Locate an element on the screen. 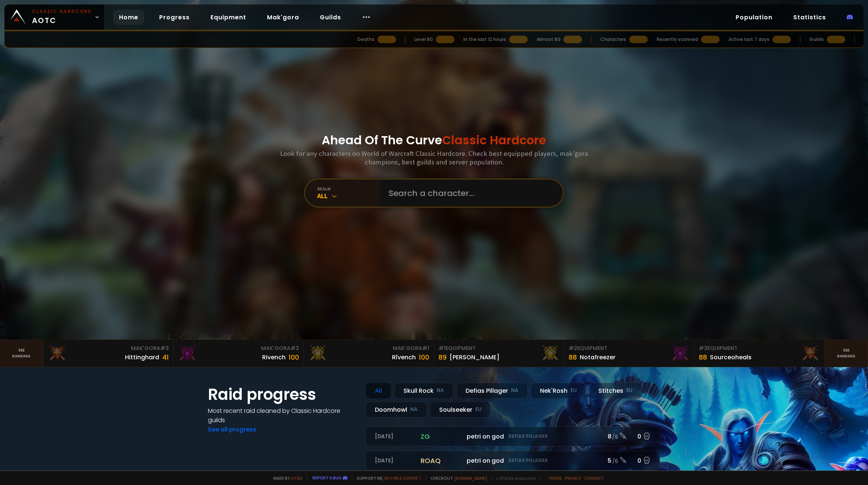 This screenshot has height=485, width=868. div: Doomhowl is located at coordinates (396, 410).